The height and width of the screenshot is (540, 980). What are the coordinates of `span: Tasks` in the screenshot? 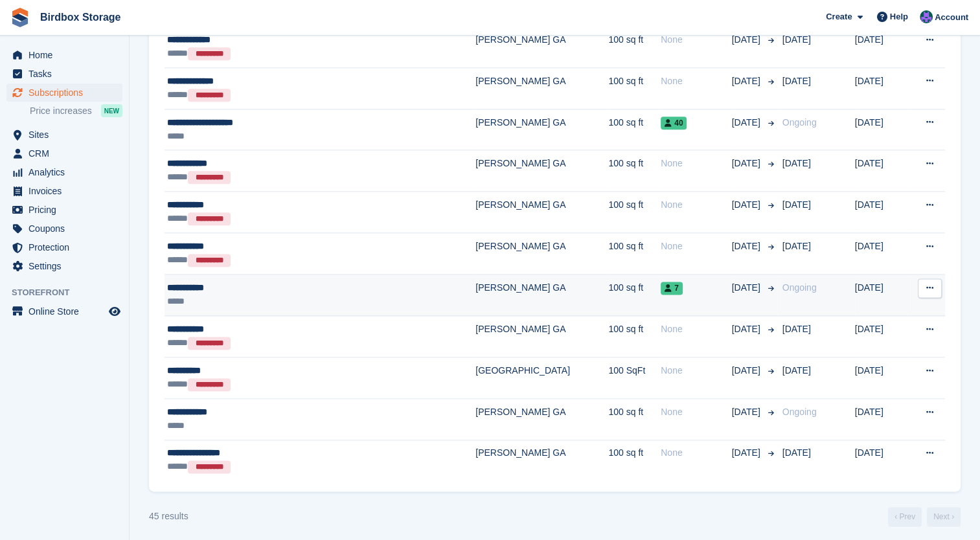 It's located at (68, 74).